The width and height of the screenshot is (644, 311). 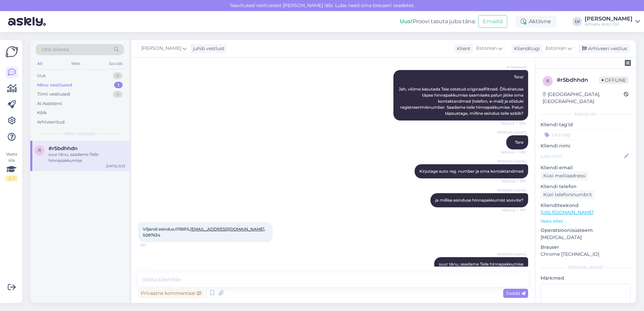 I want to click on p: Kliendi telefon, so click(x=585, y=186).